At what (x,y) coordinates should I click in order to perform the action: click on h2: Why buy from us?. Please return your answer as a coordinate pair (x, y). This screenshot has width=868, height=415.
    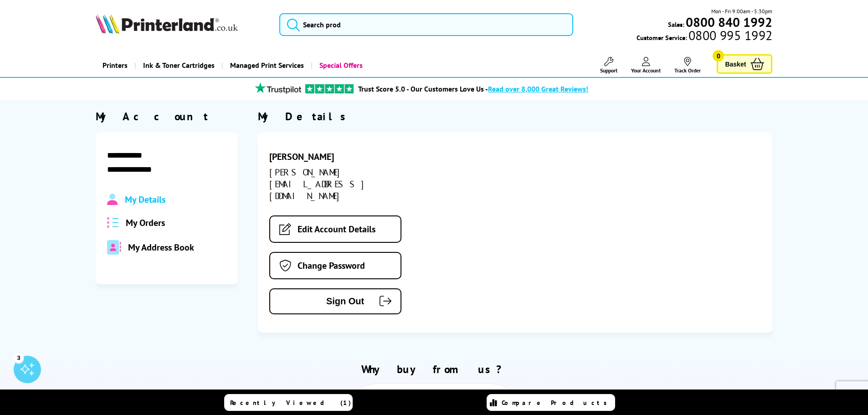
    Looking at the image, I should click on (434, 369).